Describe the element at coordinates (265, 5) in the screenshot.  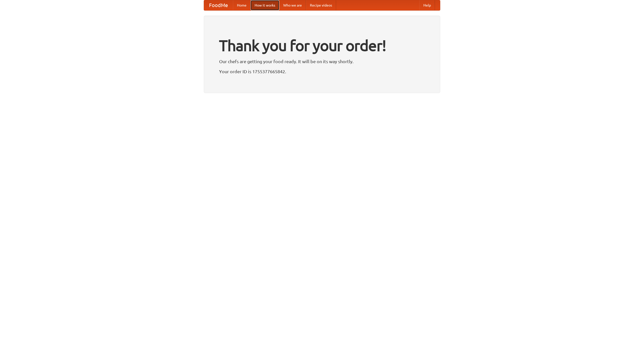
I see `a: How it works` at that location.